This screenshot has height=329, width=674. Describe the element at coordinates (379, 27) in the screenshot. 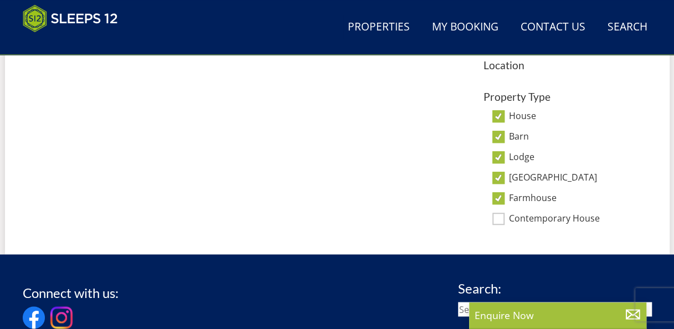

I see `a: Properties` at that location.